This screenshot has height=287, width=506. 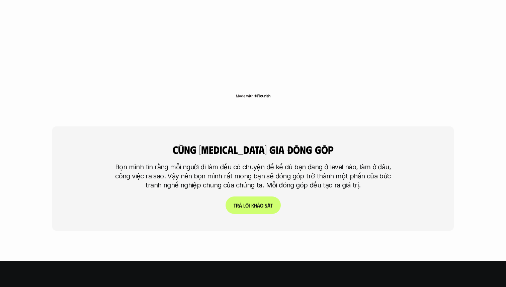 What do you see at coordinates (255, 205) in the screenshot?
I see `span: h` at bounding box center [255, 205].